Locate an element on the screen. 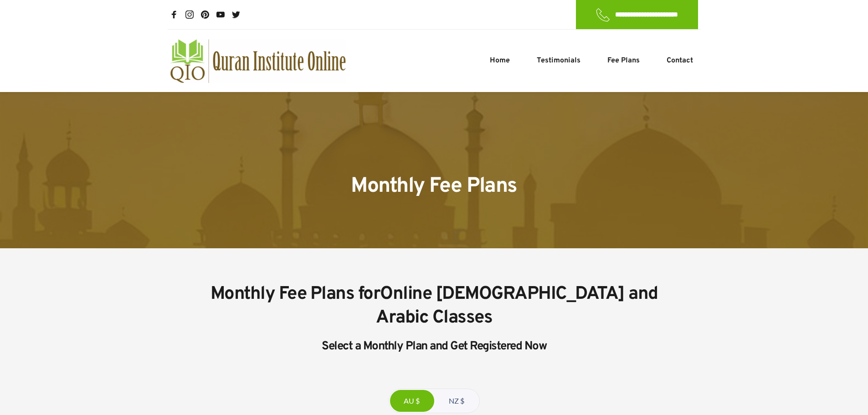 Image resolution: width=868 pixels, height=415 pixels. a: Testimonials is located at coordinates (559, 61).